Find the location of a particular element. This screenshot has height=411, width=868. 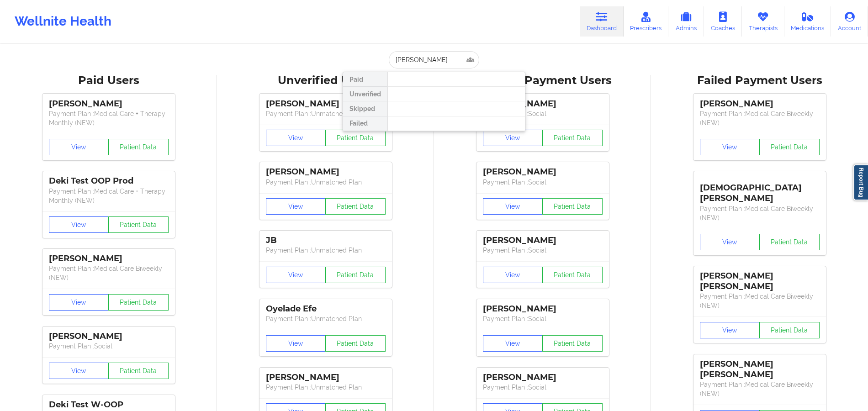

a: Report Bug is located at coordinates (861, 182).